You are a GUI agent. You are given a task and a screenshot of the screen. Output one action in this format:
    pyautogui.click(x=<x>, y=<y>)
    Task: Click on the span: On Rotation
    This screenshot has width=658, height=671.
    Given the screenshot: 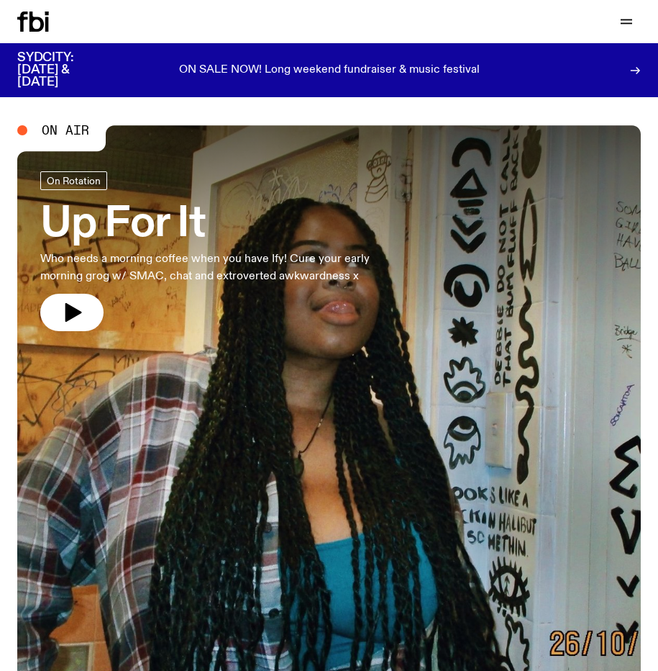 What is the action you would take?
    pyautogui.click(x=73, y=181)
    